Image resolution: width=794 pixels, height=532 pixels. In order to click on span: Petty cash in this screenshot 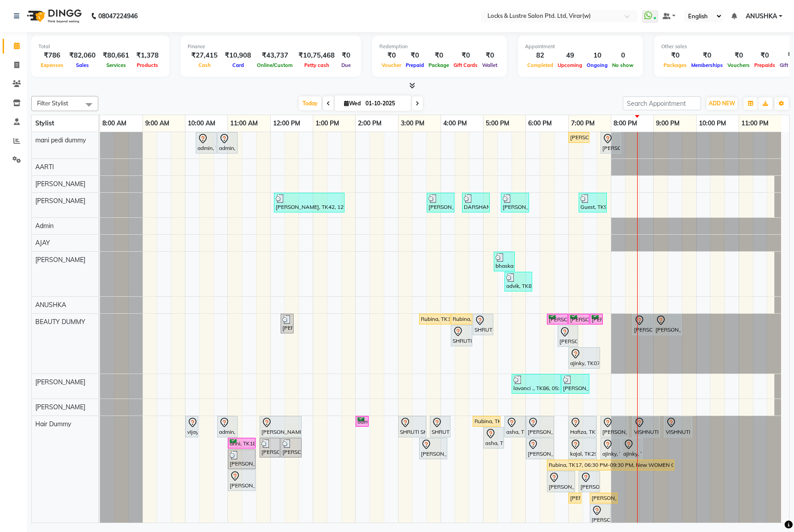, I will do `click(317, 65)`.